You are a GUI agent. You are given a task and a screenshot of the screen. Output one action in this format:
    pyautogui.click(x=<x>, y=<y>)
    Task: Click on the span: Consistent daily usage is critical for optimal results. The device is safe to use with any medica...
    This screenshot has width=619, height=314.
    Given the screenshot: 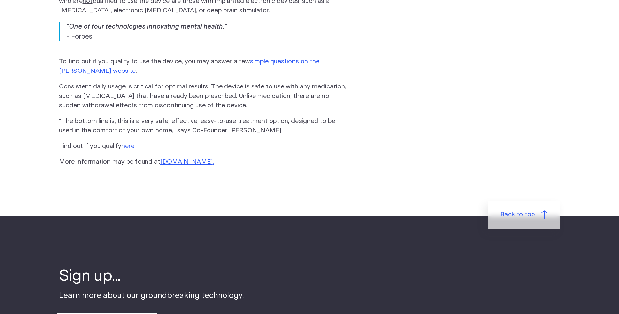 What is the action you would take?
    pyautogui.click(x=203, y=96)
    